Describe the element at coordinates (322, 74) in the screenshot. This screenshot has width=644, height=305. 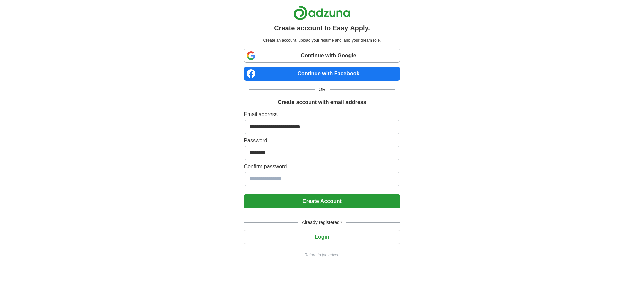
I see `a: Continue with Facebook` at that location.